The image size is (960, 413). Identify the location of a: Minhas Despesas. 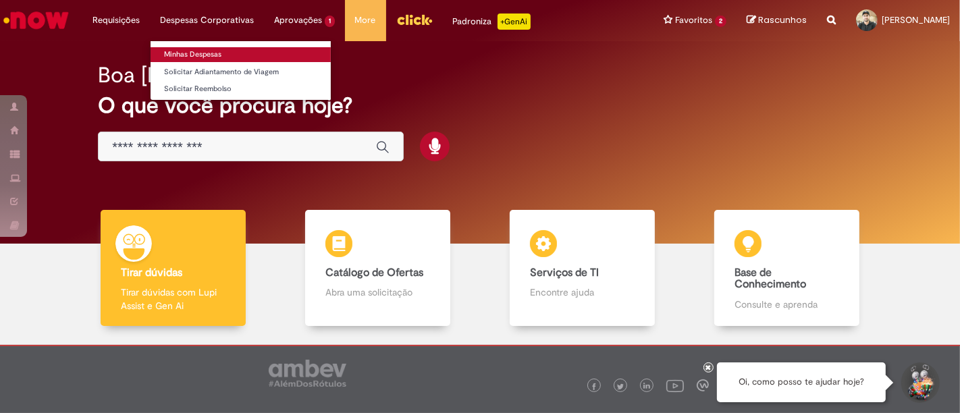
(240, 55).